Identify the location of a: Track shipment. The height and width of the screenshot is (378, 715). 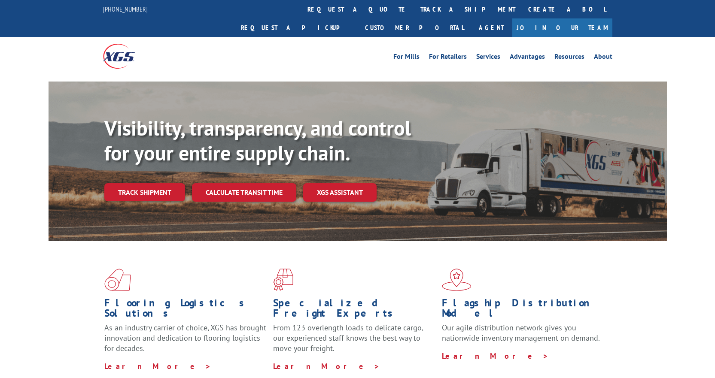
(145, 192).